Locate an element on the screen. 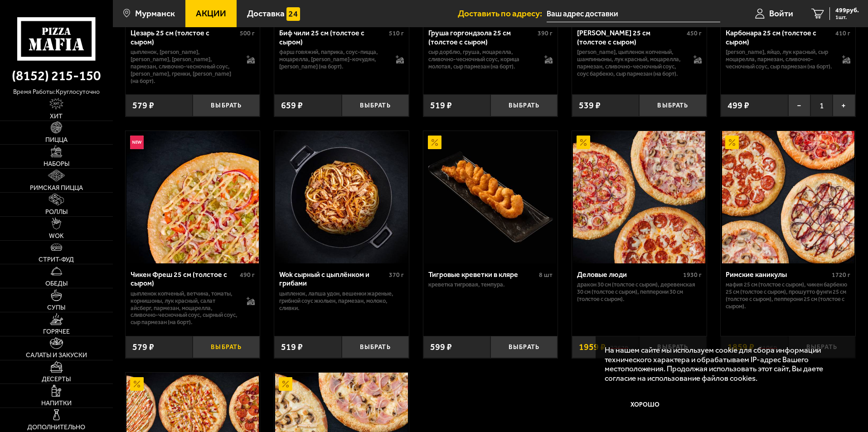 This screenshot has height=432, width=868. button: Хорошо is located at coordinates (645, 406).